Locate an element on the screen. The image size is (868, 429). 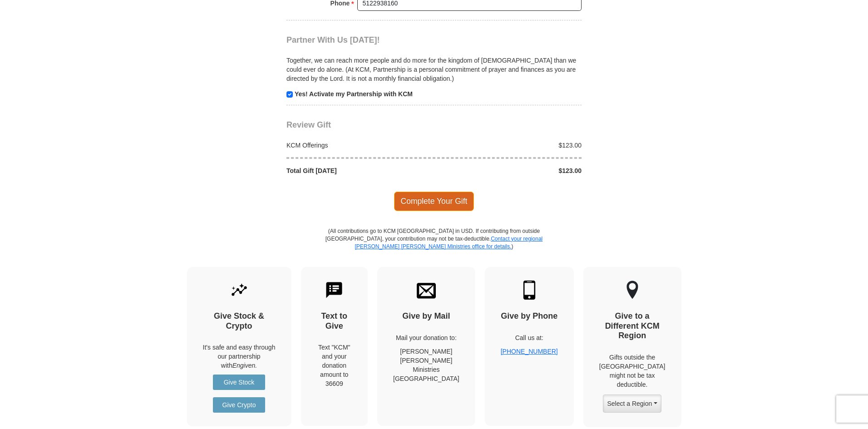
h4: Give to a Different KCM Region is located at coordinates (633, 326).